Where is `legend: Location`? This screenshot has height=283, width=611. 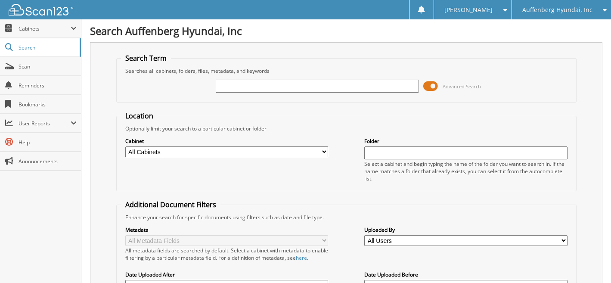 legend: Location is located at coordinates (139, 116).